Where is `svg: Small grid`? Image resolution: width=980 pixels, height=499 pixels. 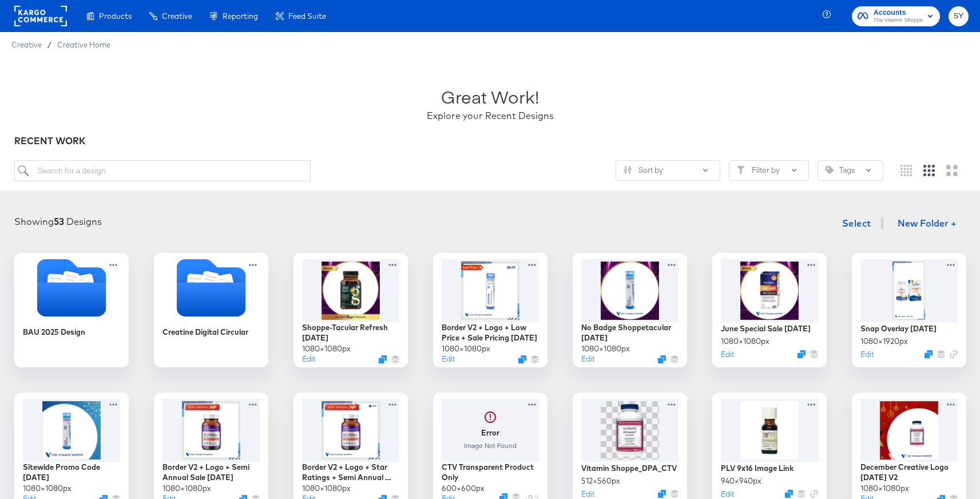 svg: Small grid is located at coordinates (906, 171).